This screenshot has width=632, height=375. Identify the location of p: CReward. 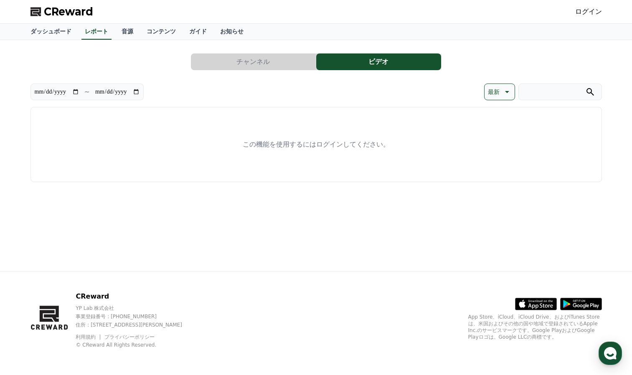
(136, 297).